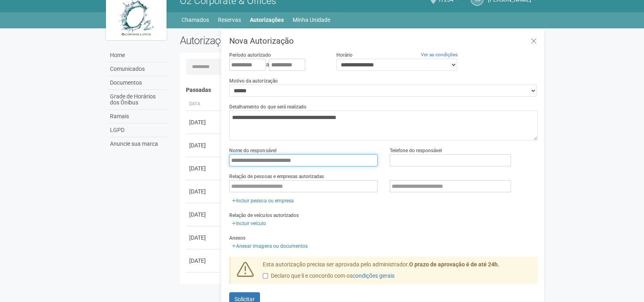  Describe the element at coordinates (138, 83) in the screenshot. I see `a: Documentos` at that location.